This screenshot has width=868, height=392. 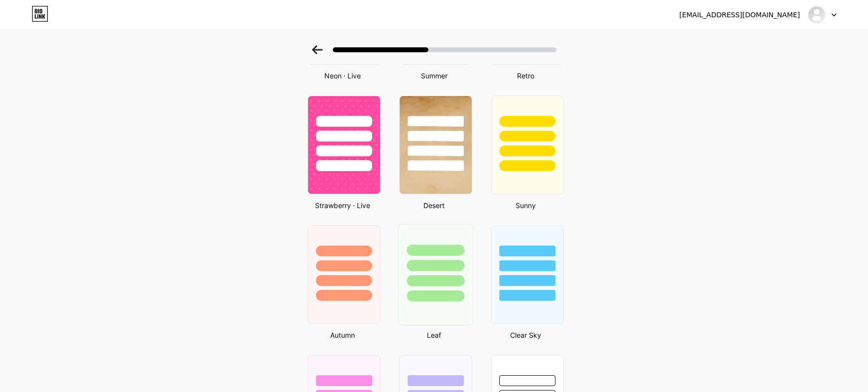 What do you see at coordinates (343, 335) in the screenshot?
I see `div: Autumn` at bounding box center [343, 335].